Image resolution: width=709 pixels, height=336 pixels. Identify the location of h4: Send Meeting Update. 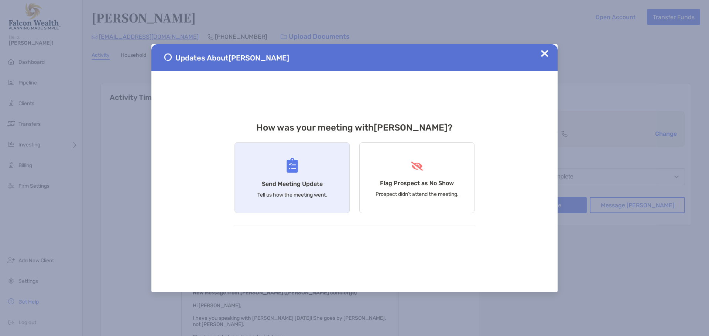
(292, 184).